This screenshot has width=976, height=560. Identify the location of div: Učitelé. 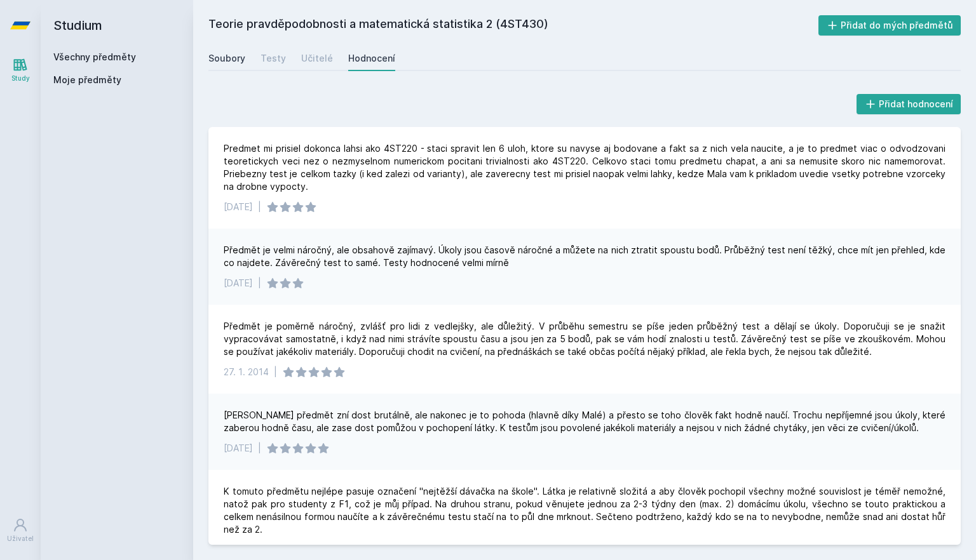
(317, 58).